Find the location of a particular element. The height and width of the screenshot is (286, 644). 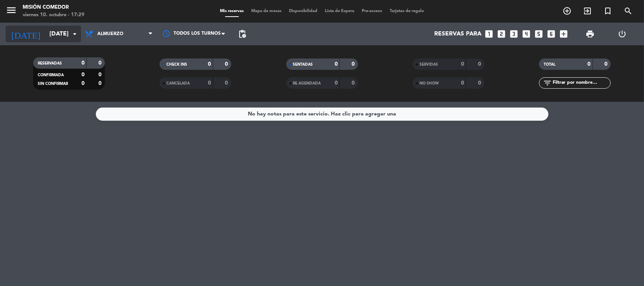

i: filter_list is located at coordinates (548, 83).